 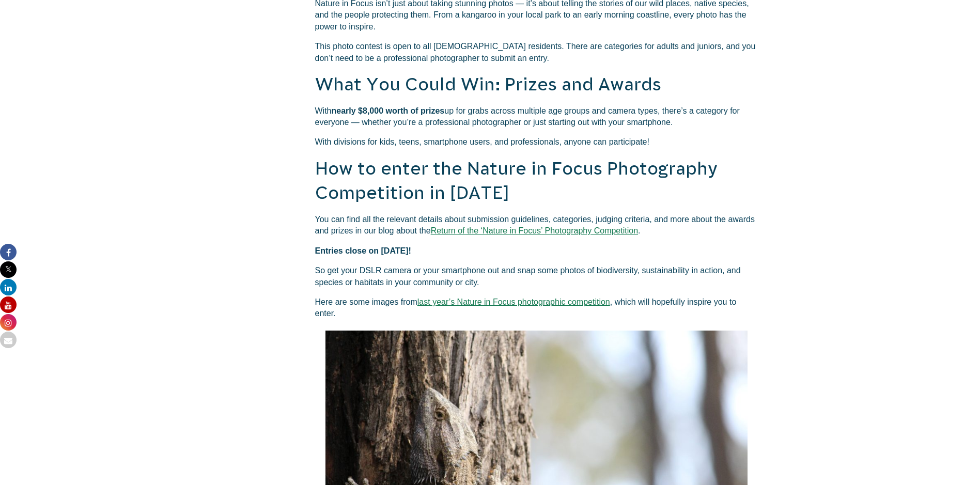 I want to click on a: last year’s Nature in Focus photographic competition, so click(x=513, y=302).